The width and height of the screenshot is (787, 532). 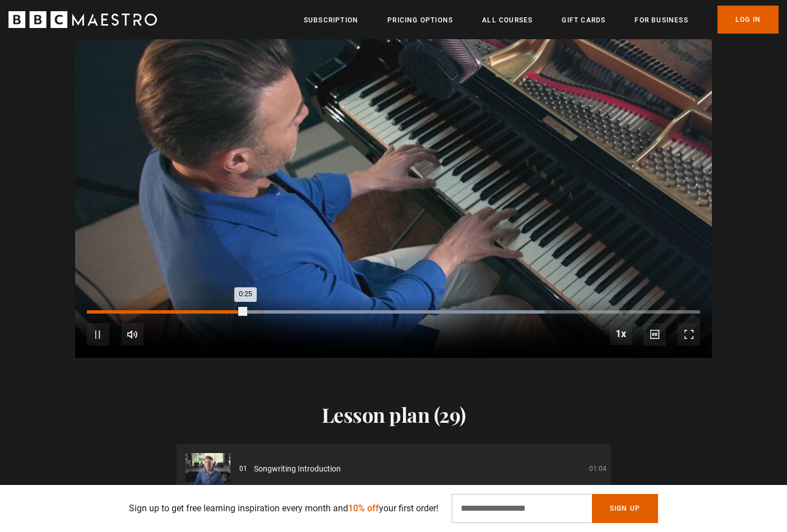 I want to click on a: Gift Cards, so click(x=584, y=20).